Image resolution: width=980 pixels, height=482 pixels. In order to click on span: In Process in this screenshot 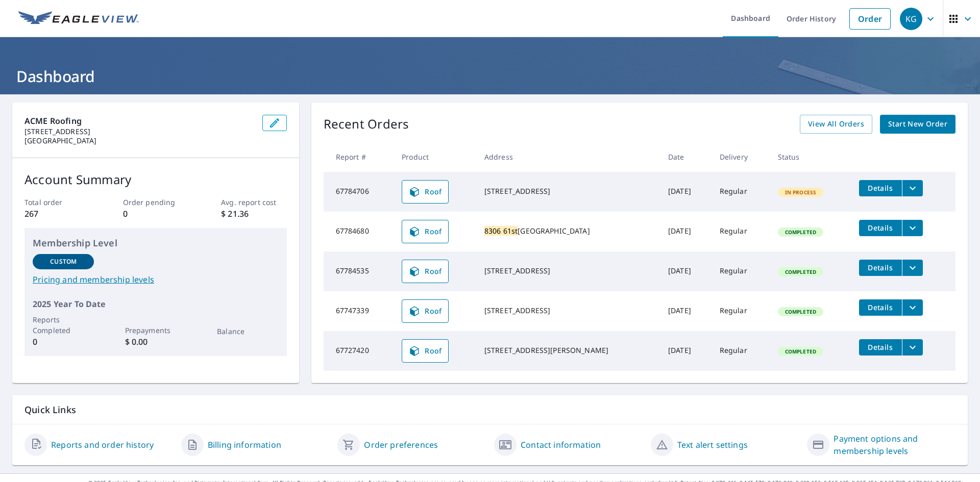, I will do `click(801, 193)`.